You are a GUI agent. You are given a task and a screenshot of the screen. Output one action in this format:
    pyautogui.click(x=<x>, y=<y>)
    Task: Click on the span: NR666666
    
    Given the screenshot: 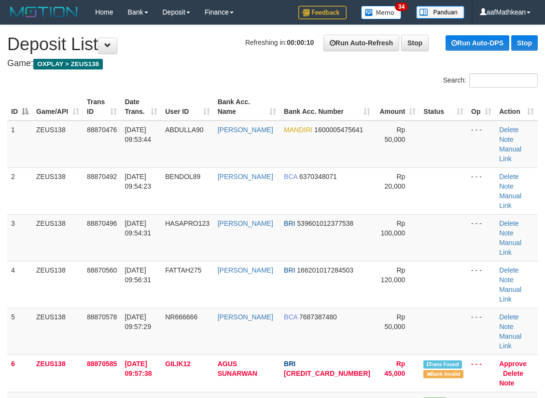 What is the action you would take?
    pyautogui.click(x=181, y=317)
    